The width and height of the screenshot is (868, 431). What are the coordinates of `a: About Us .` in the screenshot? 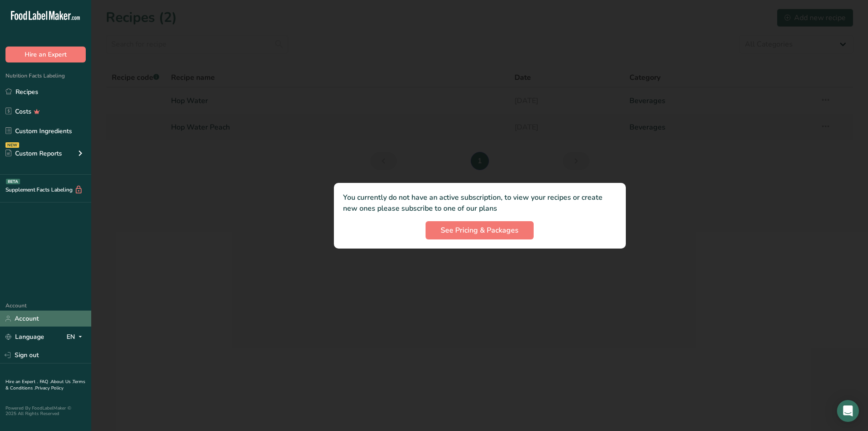 It's located at (61, 381).